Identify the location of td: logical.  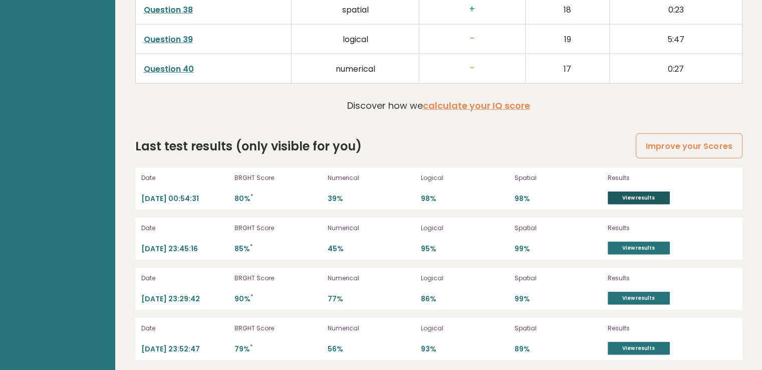
(355, 39).